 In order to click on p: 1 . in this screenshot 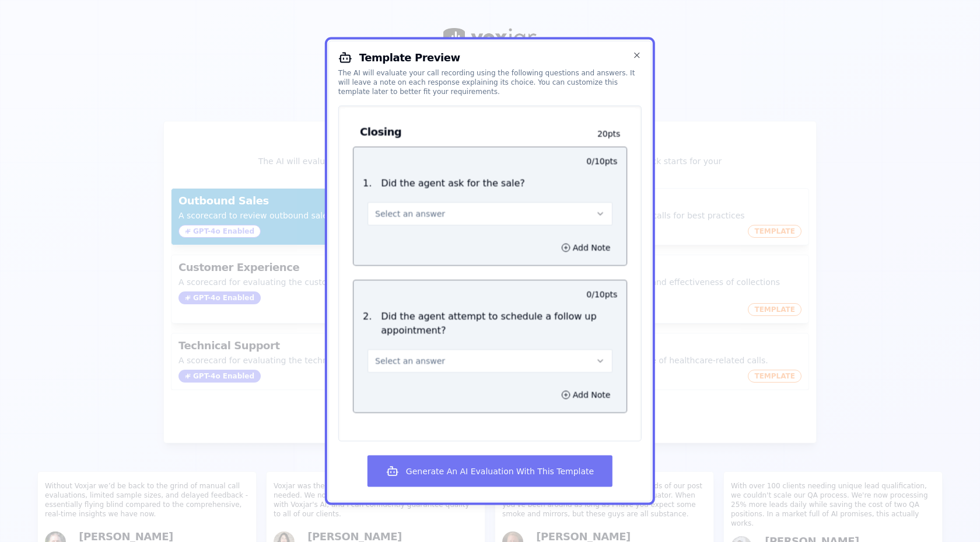, I will do `click(367, 183)`.